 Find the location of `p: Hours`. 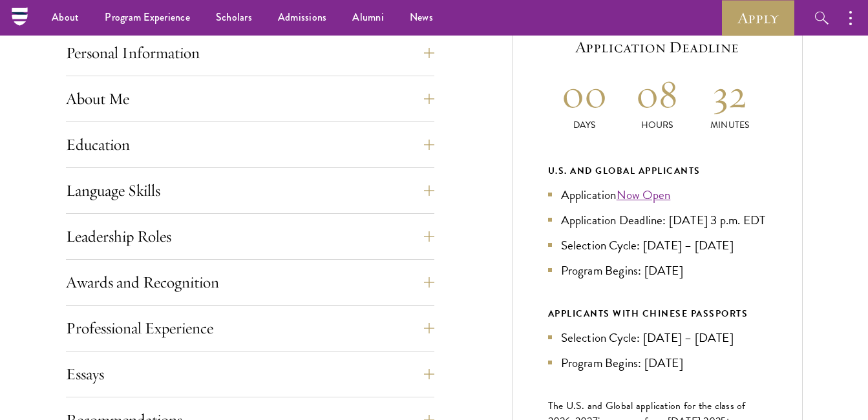

p: Hours is located at coordinates (656, 125).